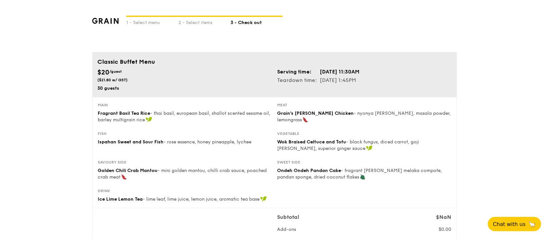 The image size is (549, 239). I want to click on div: Main, so click(185, 105).